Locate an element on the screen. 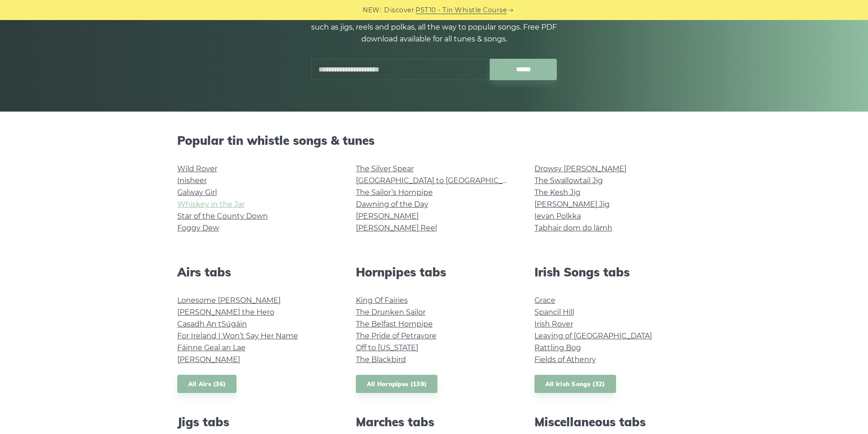 This screenshot has width=868, height=434. a: Tabhair dom do lámh is located at coordinates (573, 228).